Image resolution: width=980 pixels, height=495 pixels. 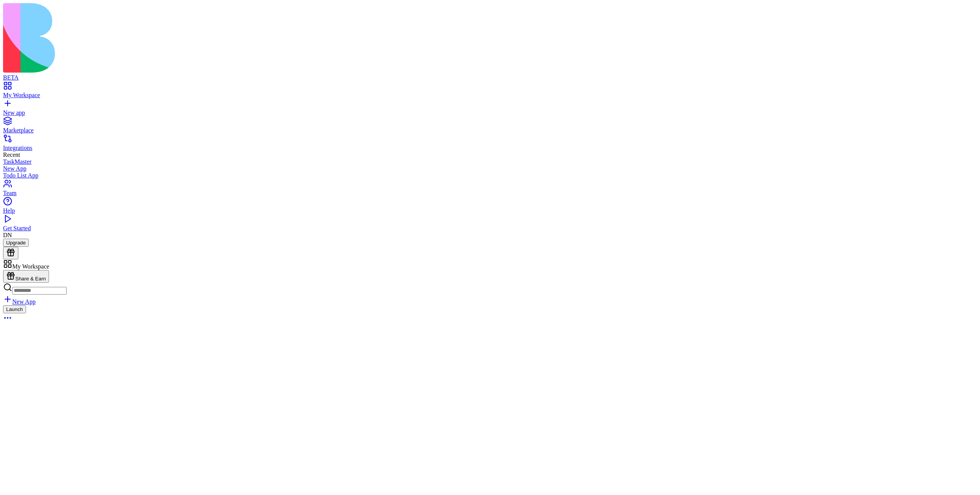 I want to click on img: logo, so click(x=157, y=37).